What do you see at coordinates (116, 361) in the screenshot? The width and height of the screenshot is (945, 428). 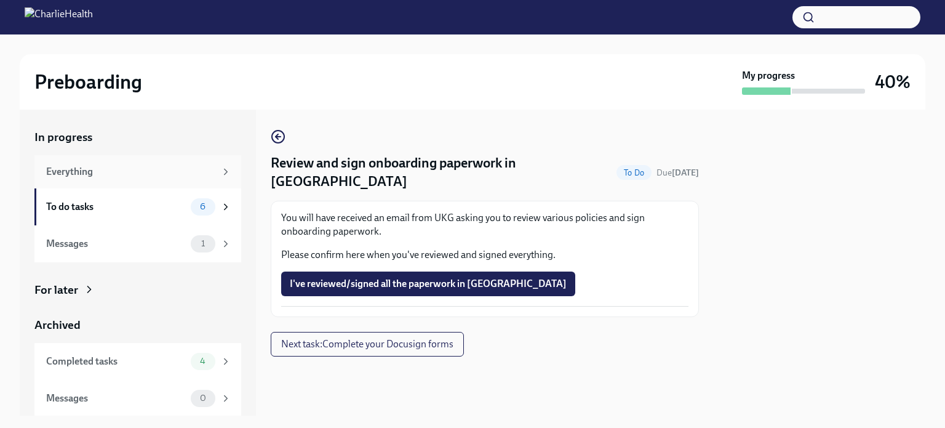 I see `div: Completed tasks` at bounding box center [116, 361].